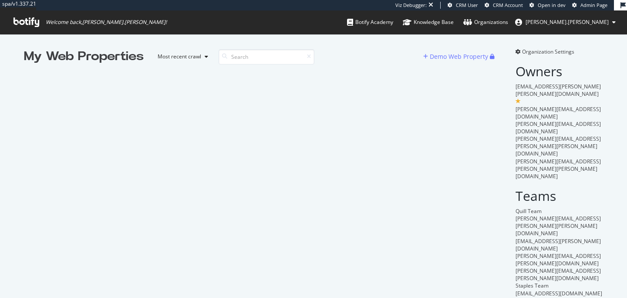 Image resolution: width=627 pixels, height=298 pixels. I want to click on div: Botify Academy, so click(370, 22).